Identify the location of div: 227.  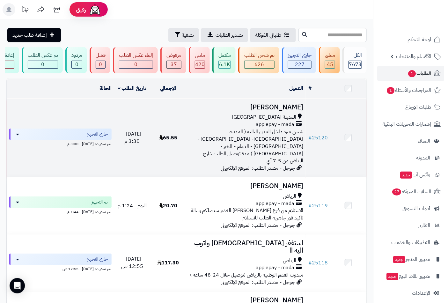
(299, 64).